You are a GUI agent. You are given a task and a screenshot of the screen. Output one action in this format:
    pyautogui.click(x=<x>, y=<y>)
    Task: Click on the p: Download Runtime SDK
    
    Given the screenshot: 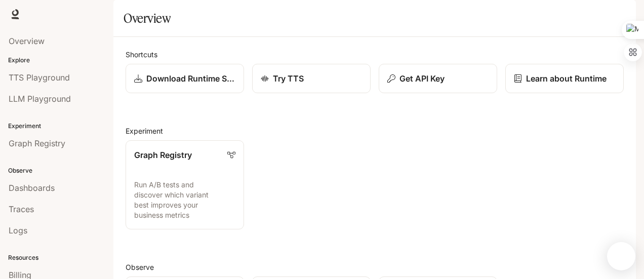 What is the action you would take?
    pyautogui.click(x=191, y=78)
    